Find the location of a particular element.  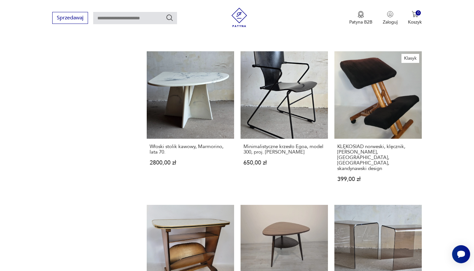

h3: Włoski stolik kawowy, Marmorino, lata 70. is located at coordinates (190, 149).